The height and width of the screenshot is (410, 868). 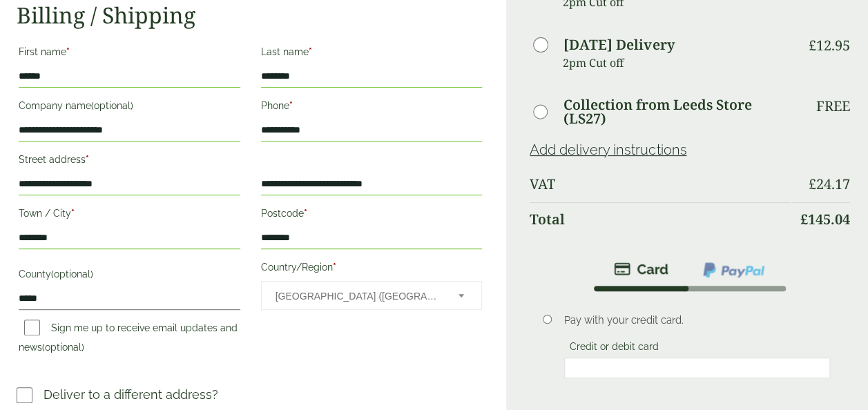 What do you see at coordinates (129, 108) in the screenshot?
I see `label: Company name` at bounding box center [129, 108].